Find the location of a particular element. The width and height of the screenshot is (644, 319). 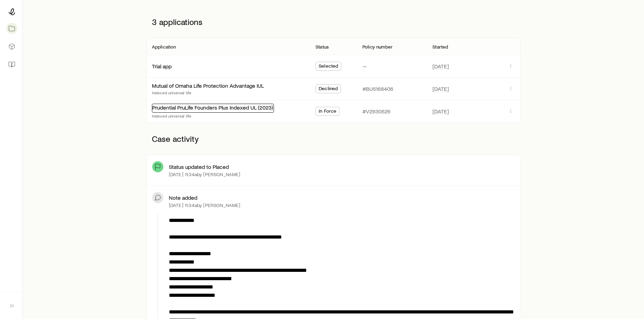

div: Trial app is located at coordinates (161, 67).